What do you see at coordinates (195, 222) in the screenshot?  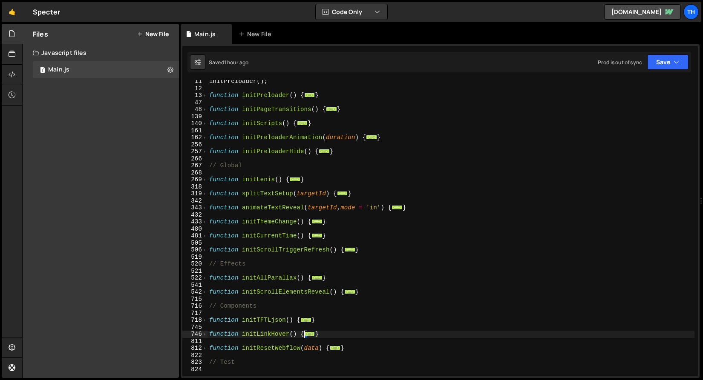 I see `div: 433` at bounding box center [195, 222].